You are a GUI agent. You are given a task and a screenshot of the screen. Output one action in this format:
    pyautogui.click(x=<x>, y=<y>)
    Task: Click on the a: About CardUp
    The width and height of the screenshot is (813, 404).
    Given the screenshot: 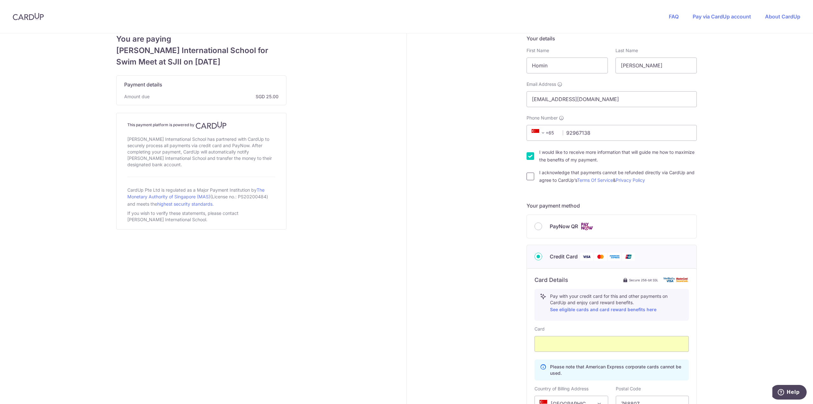 What is the action you would take?
    pyautogui.click(x=783, y=17)
    